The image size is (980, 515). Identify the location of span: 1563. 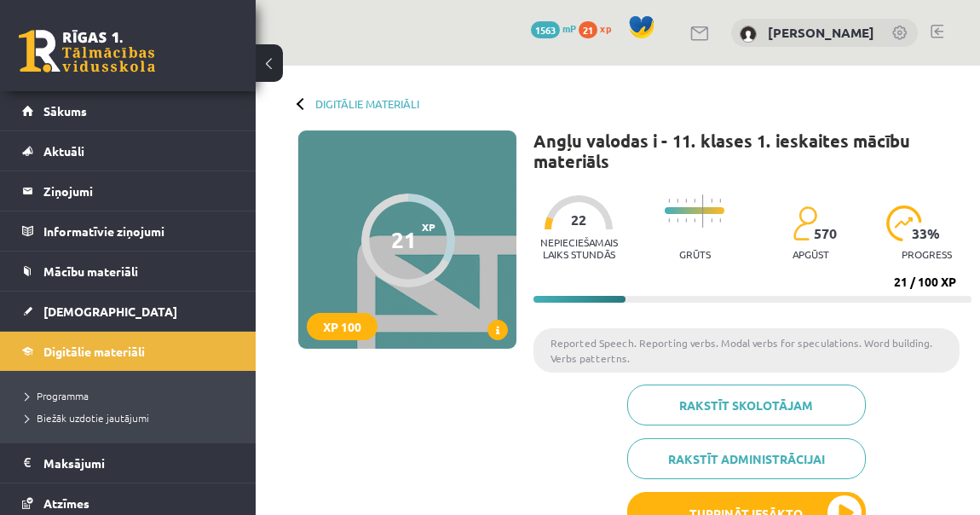
(546, 29).